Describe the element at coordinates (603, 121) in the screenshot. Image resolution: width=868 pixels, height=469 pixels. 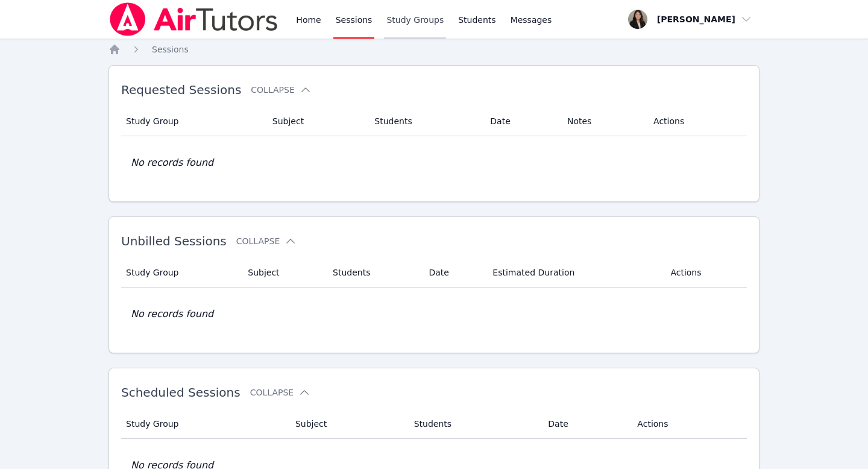
I see `th: Notes` at that location.